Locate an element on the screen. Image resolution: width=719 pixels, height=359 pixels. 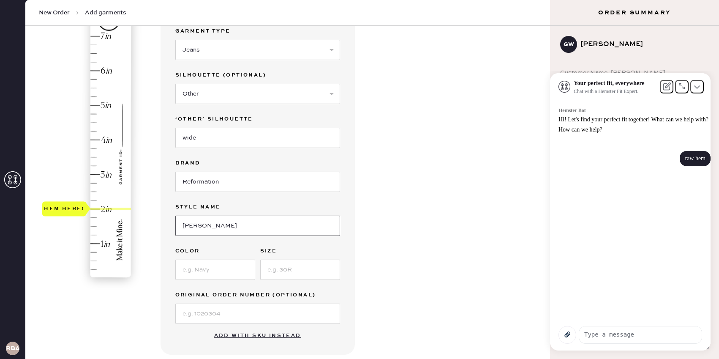
span: Hemster Bot is located at coordinates (95, 39).